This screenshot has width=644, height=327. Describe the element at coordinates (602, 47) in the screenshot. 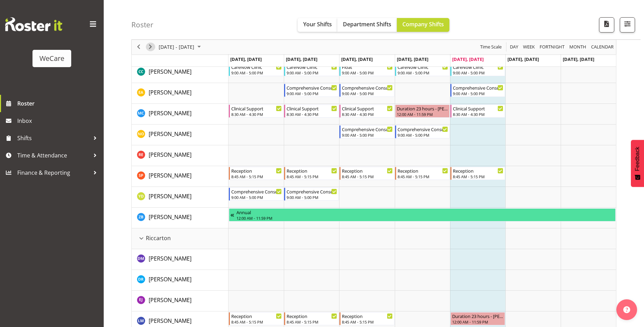

I see `span: calendar` at that location.